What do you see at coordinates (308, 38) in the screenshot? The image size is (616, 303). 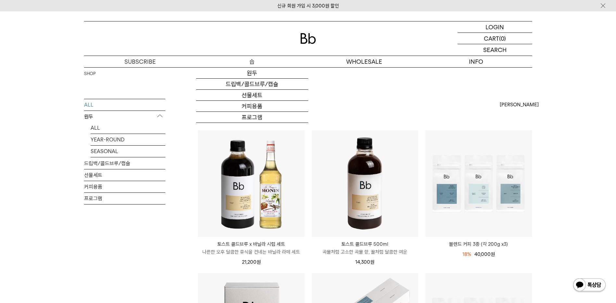 I see `img: 로고` at bounding box center [308, 38].